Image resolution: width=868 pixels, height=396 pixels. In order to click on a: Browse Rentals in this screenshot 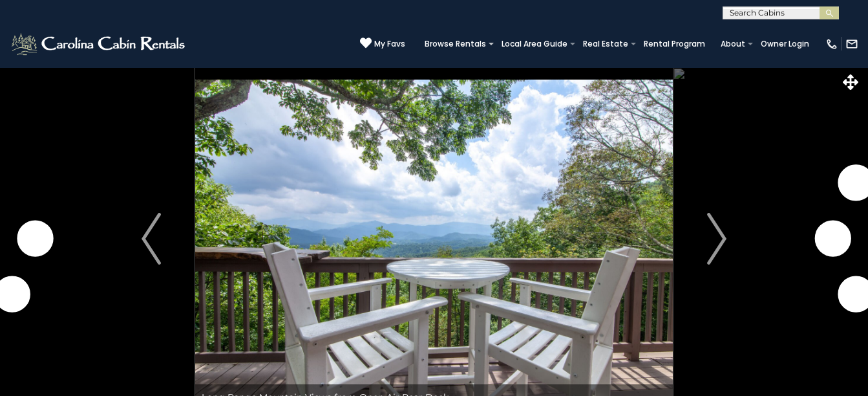, I will do `click(455, 44)`.